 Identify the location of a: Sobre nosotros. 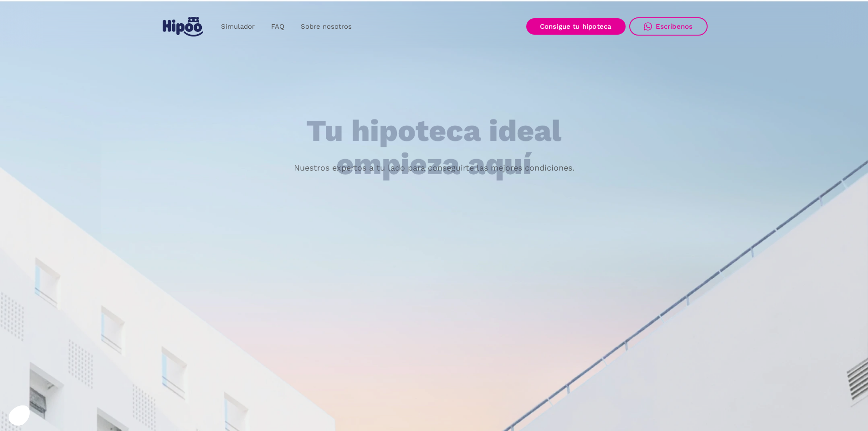
(326, 27).